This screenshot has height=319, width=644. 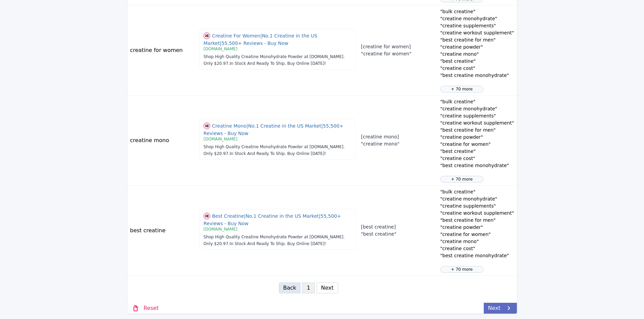 What do you see at coordinates (397, 227) in the screenshot?
I see `p: [best creatine]` at bounding box center [397, 227].